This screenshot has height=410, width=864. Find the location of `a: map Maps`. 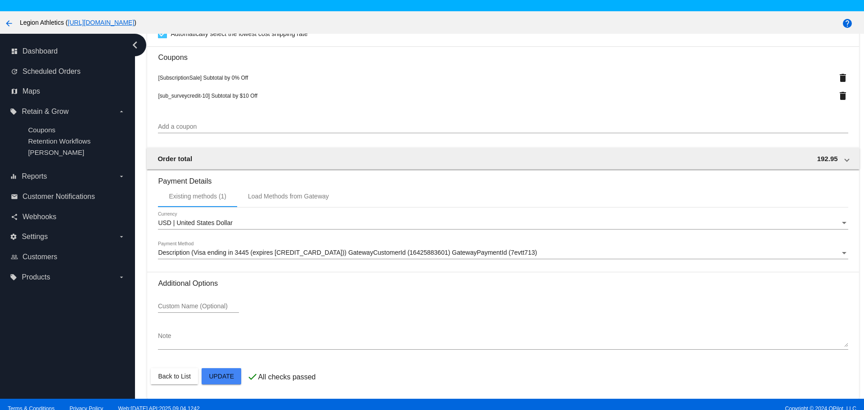

a: map Maps is located at coordinates (68, 91).